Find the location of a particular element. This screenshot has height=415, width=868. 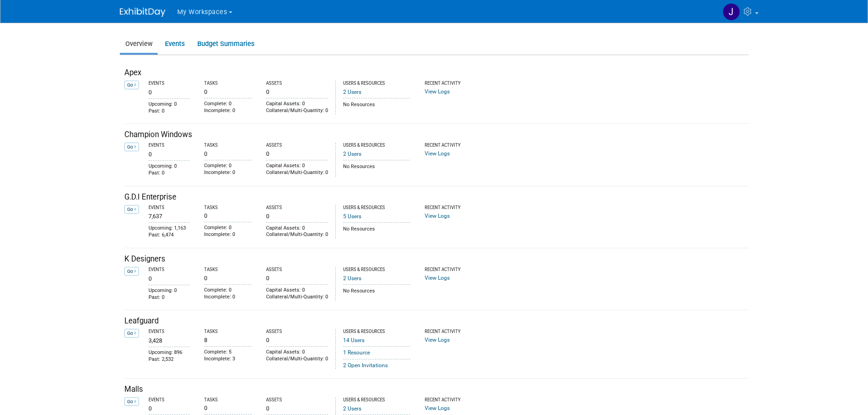

a: Events is located at coordinates (174, 43).